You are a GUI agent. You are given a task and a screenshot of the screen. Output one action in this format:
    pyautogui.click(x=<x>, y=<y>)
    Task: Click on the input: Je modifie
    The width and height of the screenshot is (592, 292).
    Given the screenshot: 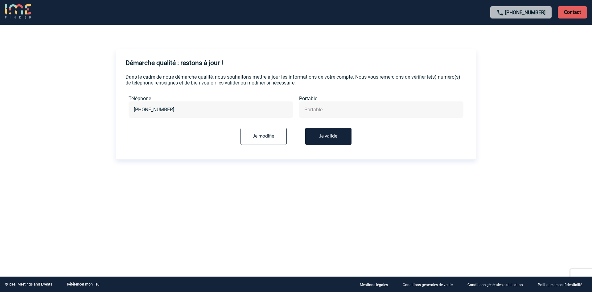 What is the action you would take?
    pyautogui.click(x=264, y=136)
    